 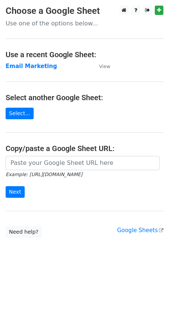 What do you see at coordinates (24, 232) in the screenshot?
I see `a: Need help?` at bounding box center [24, 232].